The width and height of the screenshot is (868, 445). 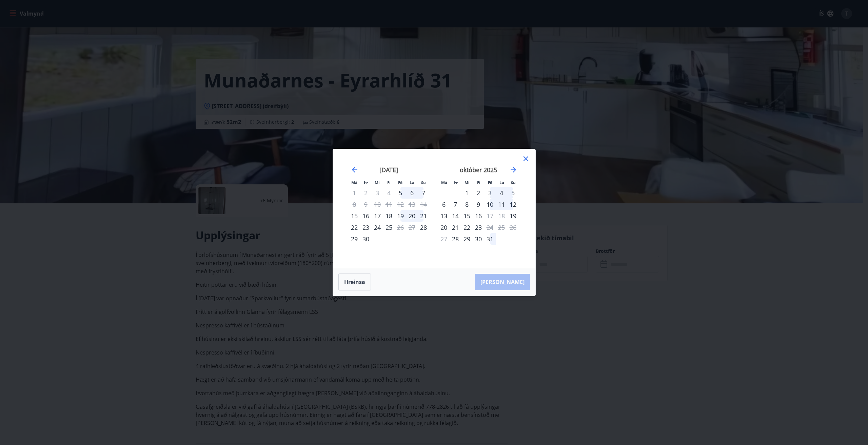 What do you see at coordinates (366, 239) in the screenshot?
I see `td: þriðjudagur, 30. september 2025` at bounding box center [366, 239].